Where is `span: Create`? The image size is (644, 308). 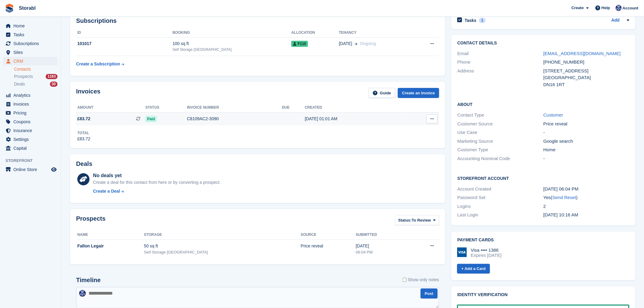 span: Create is located at coordinates (578, 8).